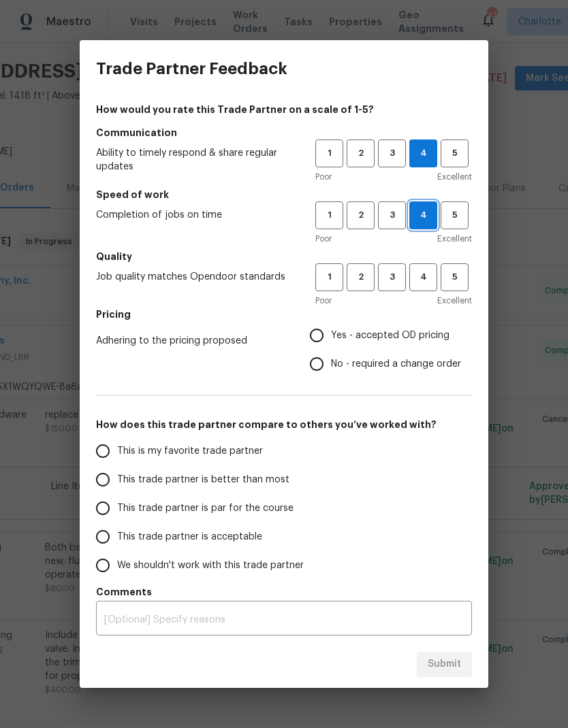 The image size is (568, 728). What do you see at coordinates (284, 424) in the screenshot?
I see `h5: How does this trade partner compare to others you’ve worked with?` at bounding box center [284, 424].